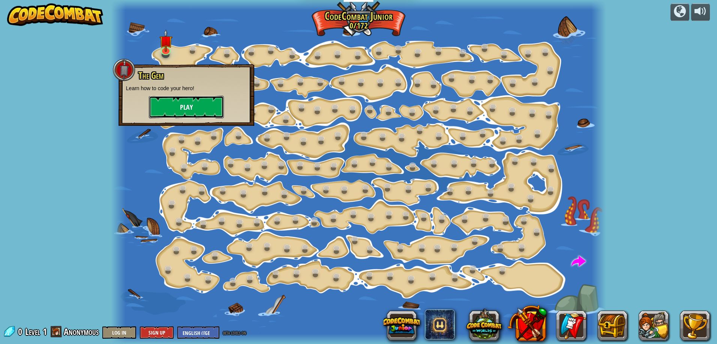 The width and height of the screenshot is (717, 344). What do you see at coordinates (81, 331) in the screenshot?
I see `span: Anonymous` at bounding box center [81, 331].